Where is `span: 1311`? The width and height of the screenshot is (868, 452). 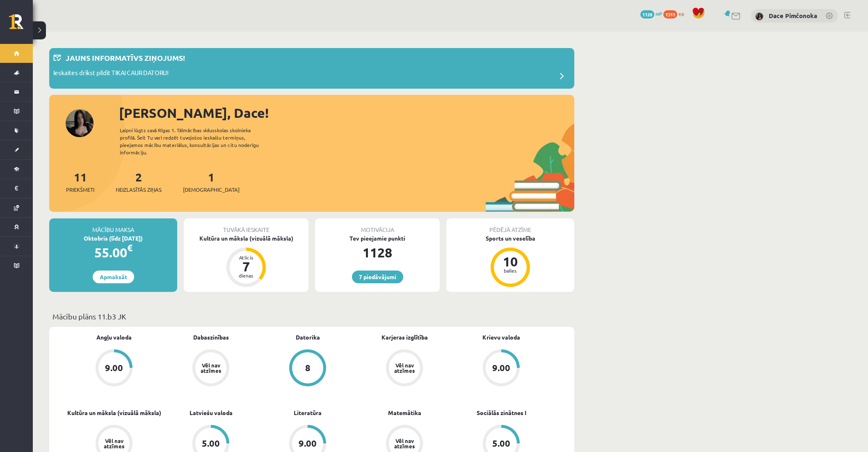
span: 1311 is located at coordinates (670, 14).